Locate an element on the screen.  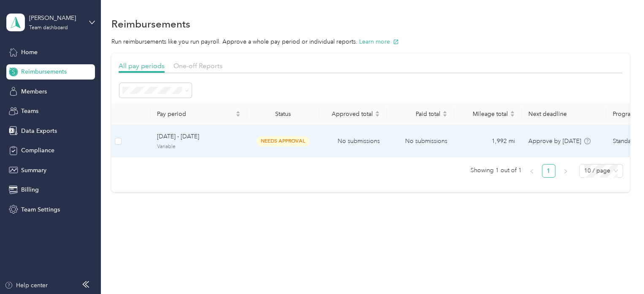
th: Mileage total is located at coordinates (488, 114).